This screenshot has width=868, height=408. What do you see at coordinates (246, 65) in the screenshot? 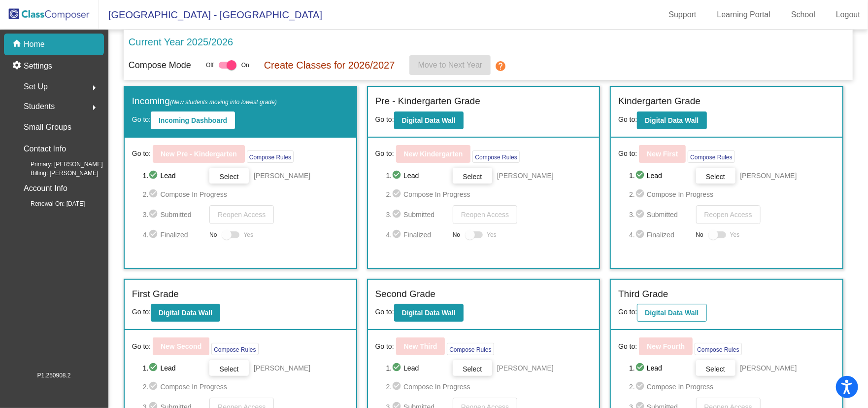
I see `span: On` at bounding box center [246, 65].